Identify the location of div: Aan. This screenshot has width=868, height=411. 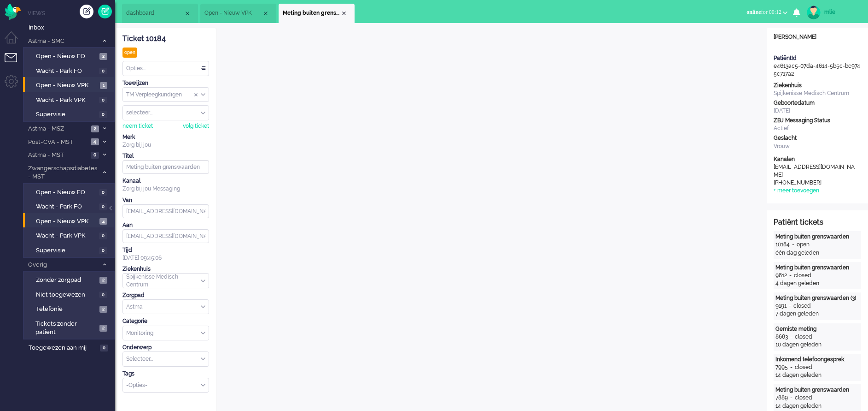
(166, 225).